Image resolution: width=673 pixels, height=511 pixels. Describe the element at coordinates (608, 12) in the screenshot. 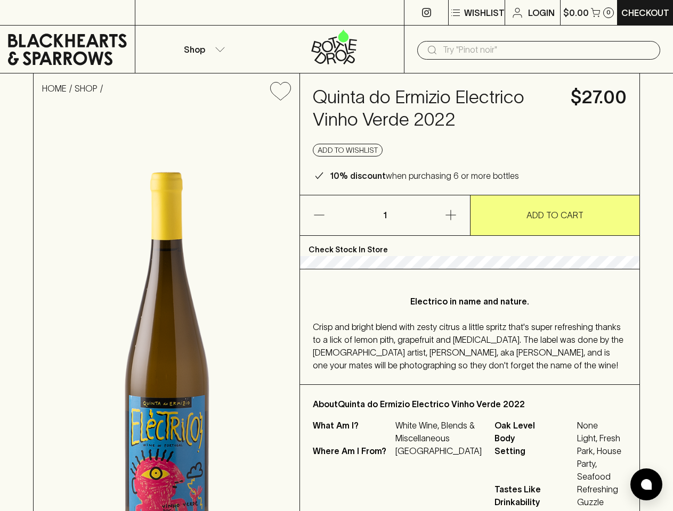

I see `p: 0` at that location.